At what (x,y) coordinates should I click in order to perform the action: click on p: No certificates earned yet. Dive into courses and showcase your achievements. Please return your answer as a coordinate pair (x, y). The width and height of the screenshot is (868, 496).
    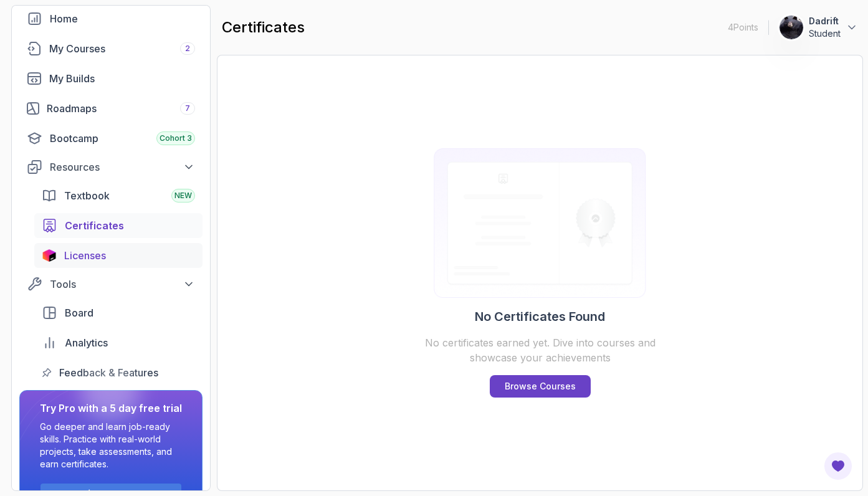
    Looking at the image, I should click on (540, 350).